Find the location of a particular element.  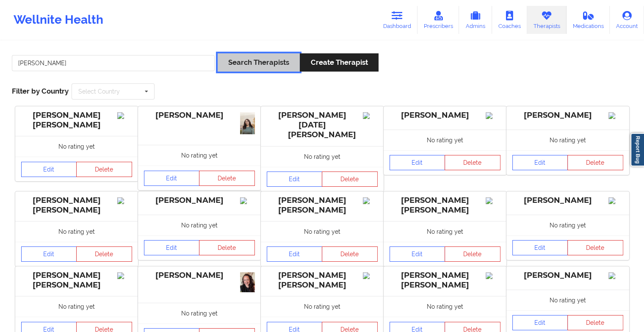

div: Select Country is located at coordinates (99, 91).